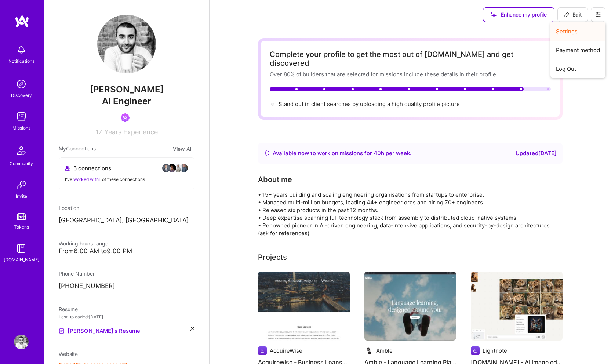  Describe the element at coordinates (87, 179) in the screenshot. I see `span: worked with 1` at that location.